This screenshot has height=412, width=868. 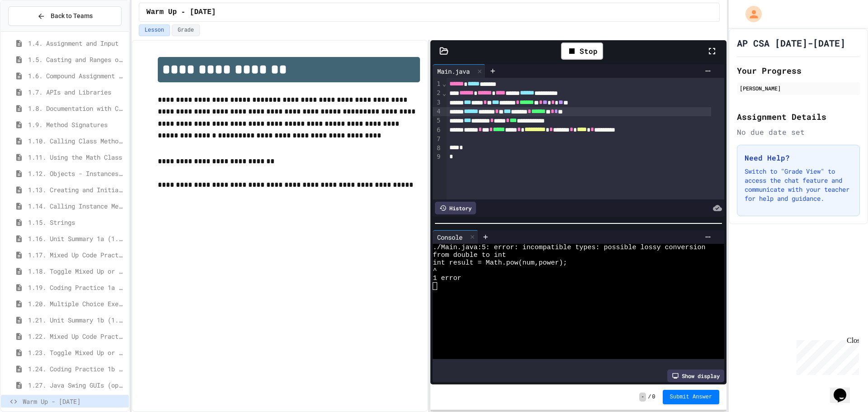 I want to click on span: 1.5. Casting and Ranges of Values, so click(x=76, y=59).